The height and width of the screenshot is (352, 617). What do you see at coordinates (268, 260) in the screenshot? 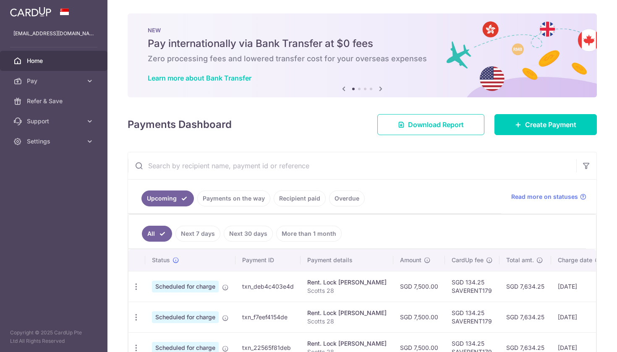
I see `th: Payment ID` at bounding box center [268, 260].